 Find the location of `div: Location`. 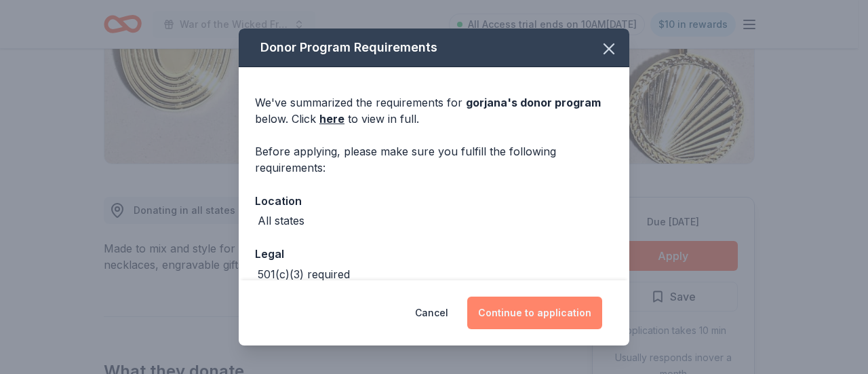

div: Location is located at coordinates (434, 200).